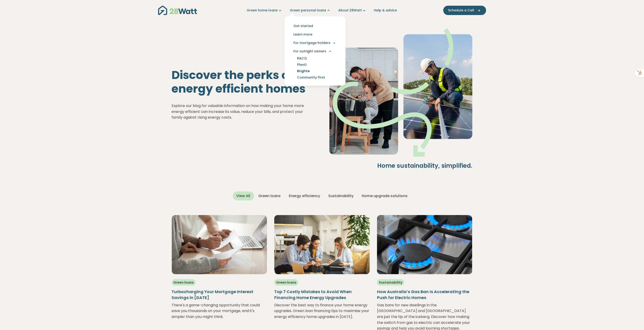 Image resolution: width=644 pixels, height=330 pixels. I want to click on div: Green loans, so click(270, 196).